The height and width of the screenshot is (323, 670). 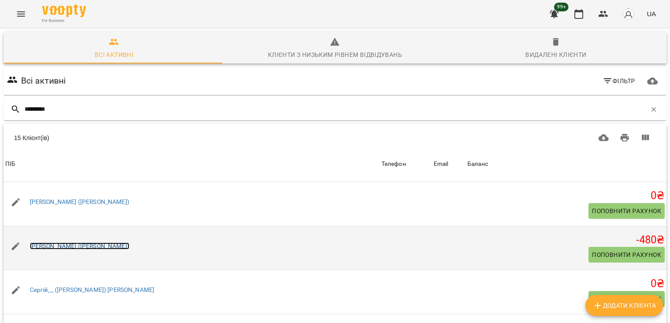 I want to click on div: ПІБ, so click(x=10, y=164).